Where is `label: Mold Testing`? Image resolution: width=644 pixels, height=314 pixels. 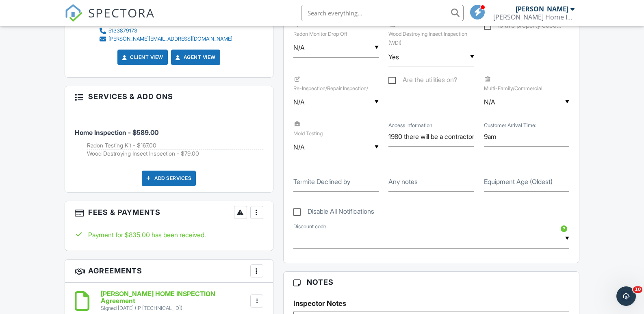 label: Mold Testing is located at coordinates (336, 128).